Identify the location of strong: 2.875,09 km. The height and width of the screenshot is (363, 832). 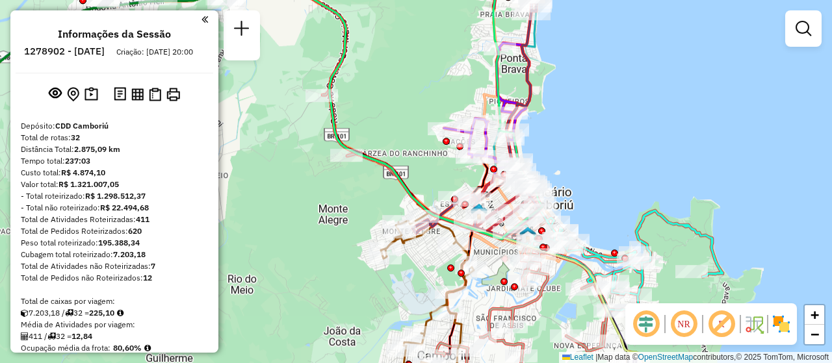
(97, 149).